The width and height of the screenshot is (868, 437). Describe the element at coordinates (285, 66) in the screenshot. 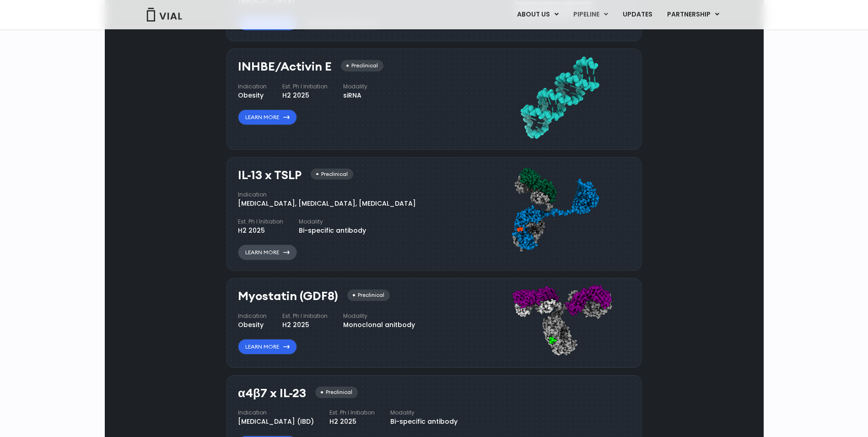

I see `h3: INHBE/Activin E` at that location.